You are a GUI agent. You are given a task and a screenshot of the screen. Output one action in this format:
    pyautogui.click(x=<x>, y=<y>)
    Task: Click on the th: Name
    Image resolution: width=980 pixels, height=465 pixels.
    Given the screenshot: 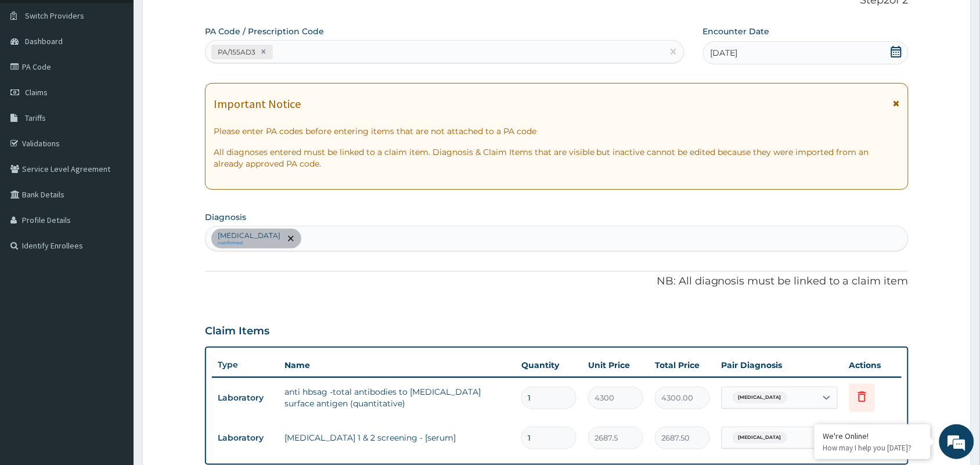 What is the action you would take?
    pyautogui.click(x=397, y=365)
    